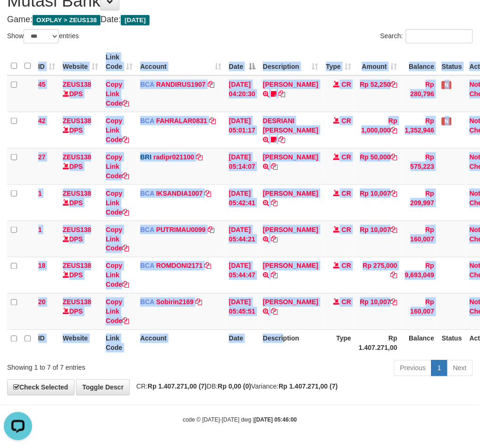 The width and height of the screenshot is (480, 448). What do you see at coordinates (394, 85) in the screenshot?
I see `a: Copy Rp 52,250 to clipboard` at bounding box center [394, 85].